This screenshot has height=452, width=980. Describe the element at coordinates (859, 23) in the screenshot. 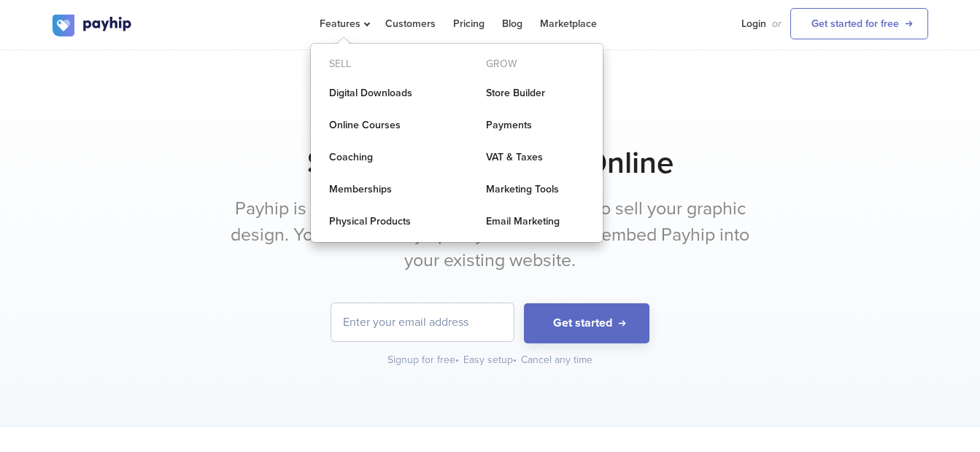

I see `a: Get started for free` at that location.